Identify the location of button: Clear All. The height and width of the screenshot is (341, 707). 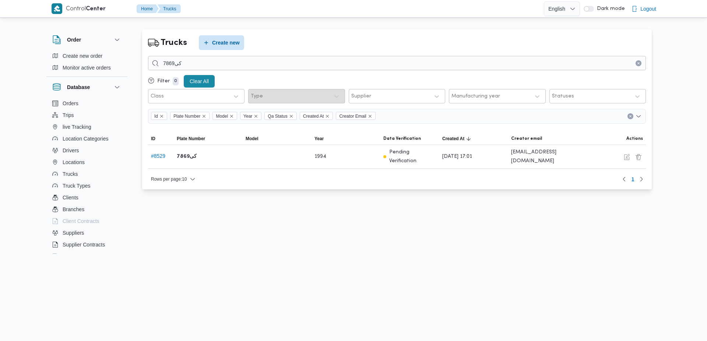
(199, 81).